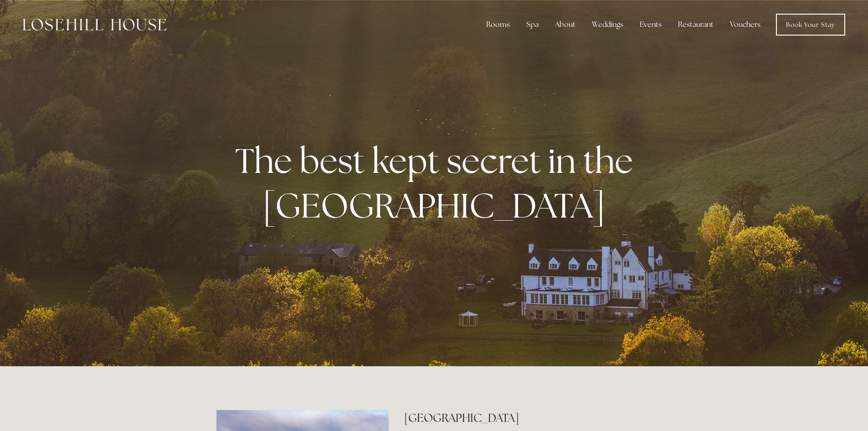  What do you see at coordinates (94, 25) in the screenshot?
I see `img: Losehill House` at bounding box center [94, 25].